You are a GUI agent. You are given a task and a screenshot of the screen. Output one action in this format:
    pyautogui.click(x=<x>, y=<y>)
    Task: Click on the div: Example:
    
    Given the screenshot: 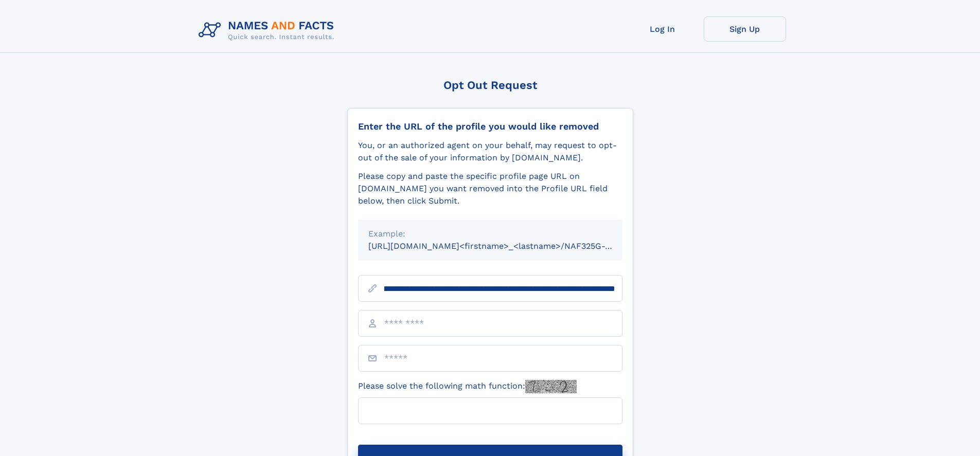 What is the action you would take?
    pyautogui.click(x=490, y=234)
    